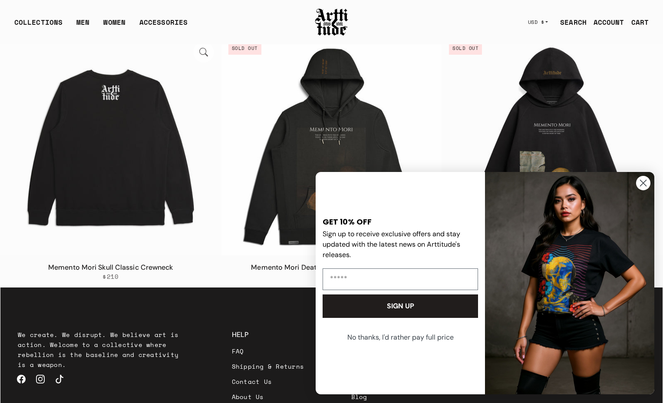 The width and height of the screenshot is (663, 403). What do you see at coordinates (332, 22) in the screenshot?
I see `img: Arttitude` at bounding box center [332, 22].